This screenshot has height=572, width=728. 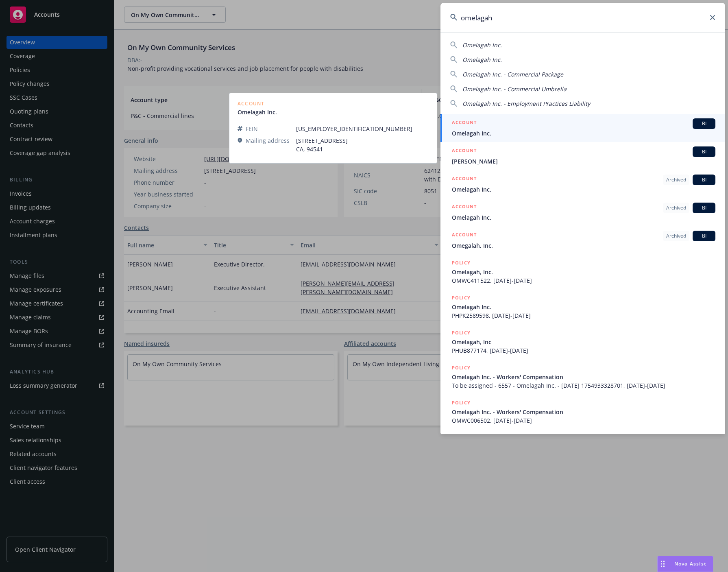 I want to click on a: ACCOUNTBIOmelagah Inc., so click(x=583, y=128).